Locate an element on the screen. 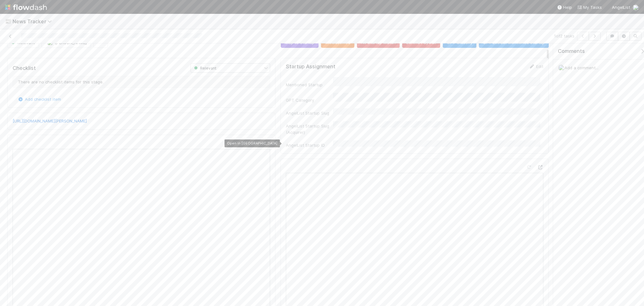  div: AngelList Startup ID is located at coordinates (309, 145).